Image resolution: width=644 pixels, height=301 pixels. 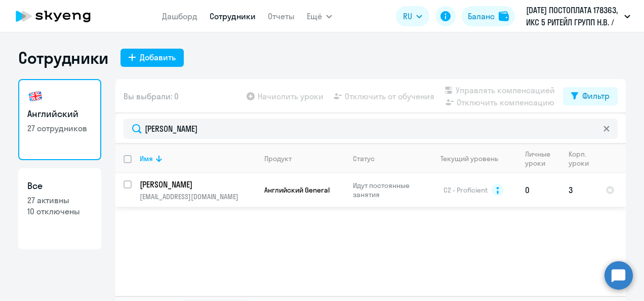 What do you see at coordinates (60, 120) in the screenshot?
I see `a: Английский27 сотрудников` at bounding box center [60, 120].